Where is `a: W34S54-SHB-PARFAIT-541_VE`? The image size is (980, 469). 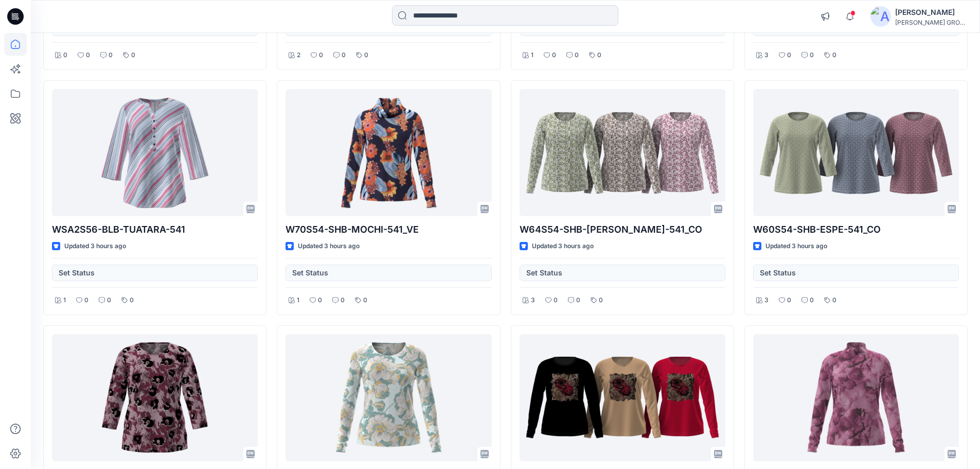
a: W34S54-SHB-PARFAIT-541_VE is located at coordinates (388, 397).